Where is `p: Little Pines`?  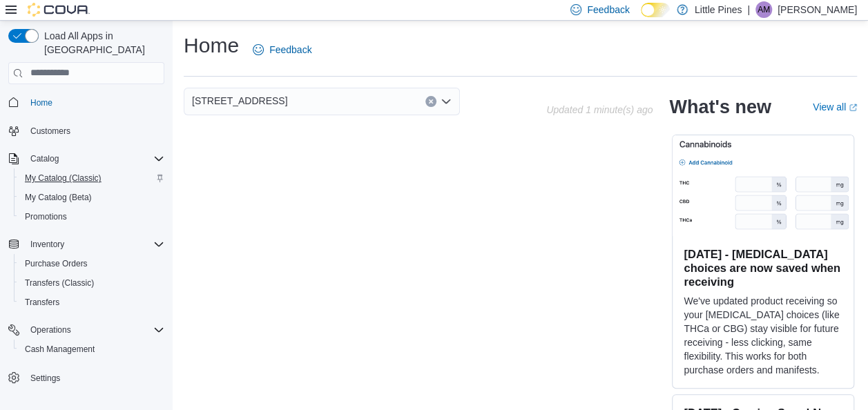
p: Little Pines is located at coordinates (718, 9).